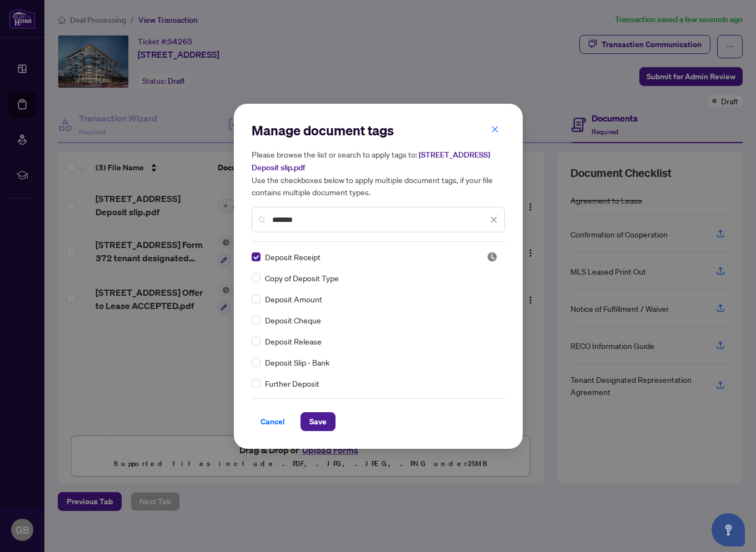 The width and height of the screenshot is (756, 552). I want to click on button: Open asap, so click(728, 530).